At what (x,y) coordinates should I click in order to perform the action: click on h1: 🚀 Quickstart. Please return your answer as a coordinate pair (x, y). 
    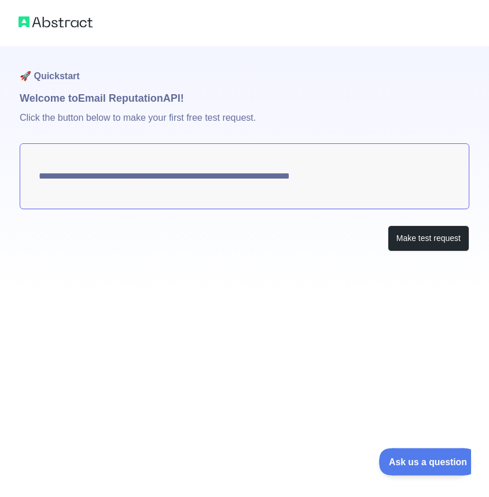
    Looking at the image, I should click on (244, 68).